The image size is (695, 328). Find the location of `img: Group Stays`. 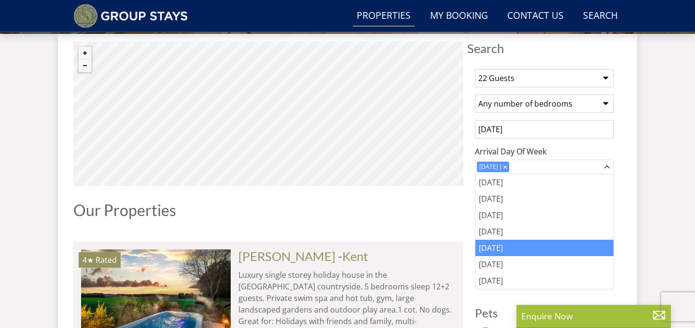

img: Group Stays is located at coordinates (130, 16).